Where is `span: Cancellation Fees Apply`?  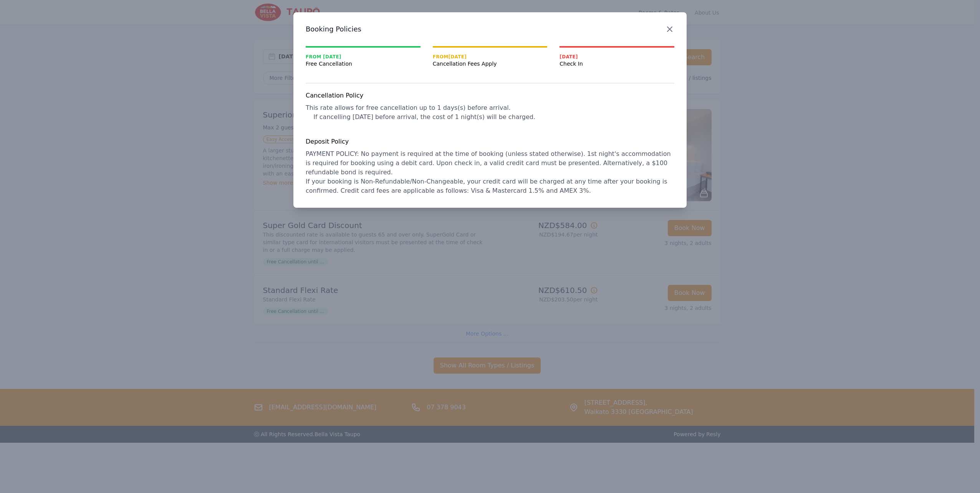 span: Cancellation Fees Apply is located at coordinates (490, 64).